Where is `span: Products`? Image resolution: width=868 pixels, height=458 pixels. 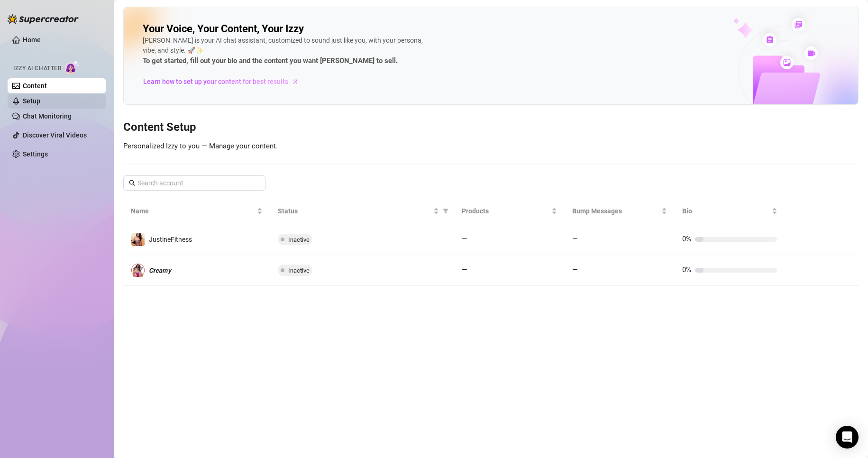
span: Products is located at coordinates (505, 211).